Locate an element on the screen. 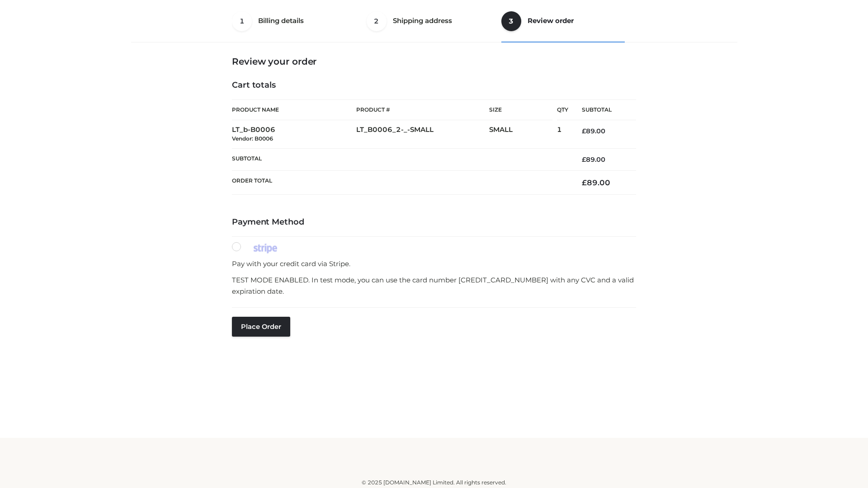  h4: Payment Method is located at coordinates (434, 222).